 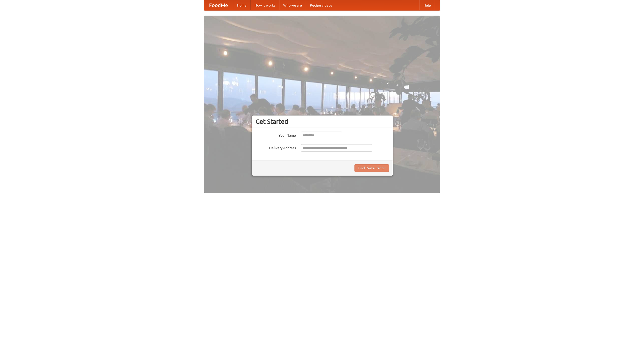 I want to click on a: Recipe videos, so click(x=320, y=5).